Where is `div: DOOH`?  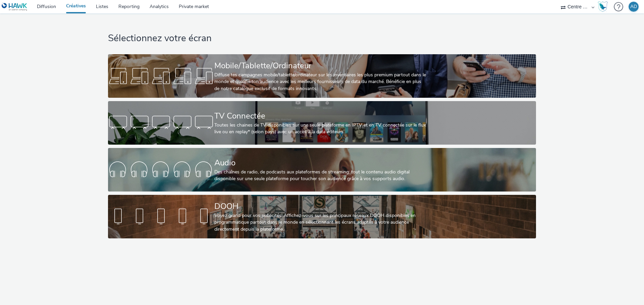 div: DOOH is located at coordinates (321, 206).